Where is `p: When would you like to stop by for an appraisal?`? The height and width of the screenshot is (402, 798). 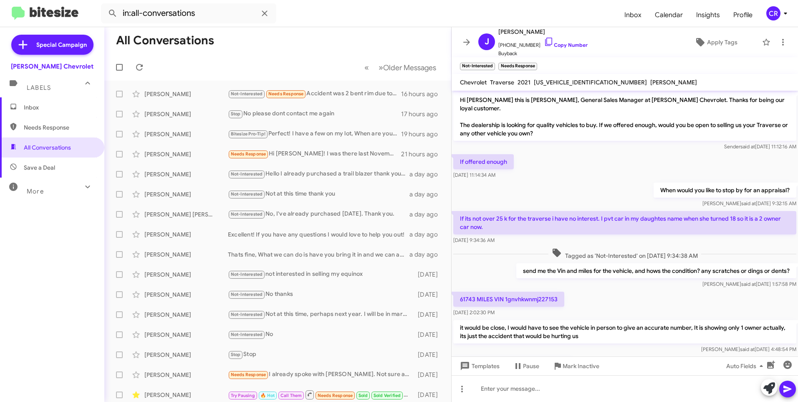 p: When would you like to stop by for an appraisal? is located at coordinates (725, 190).